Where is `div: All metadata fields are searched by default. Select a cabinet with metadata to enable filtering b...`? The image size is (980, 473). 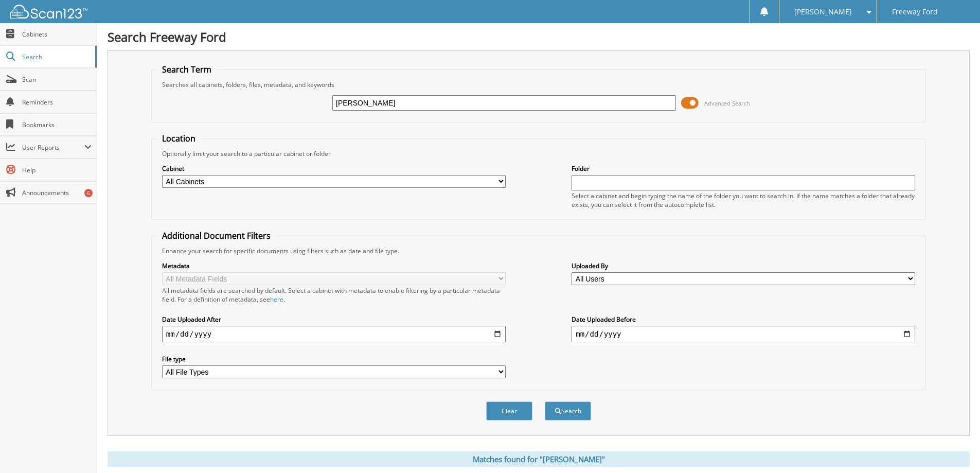
div: All metadata fields are searched by default. Select a cabinet with metadata to enable filtering b... is located at coordinates (334, 295).